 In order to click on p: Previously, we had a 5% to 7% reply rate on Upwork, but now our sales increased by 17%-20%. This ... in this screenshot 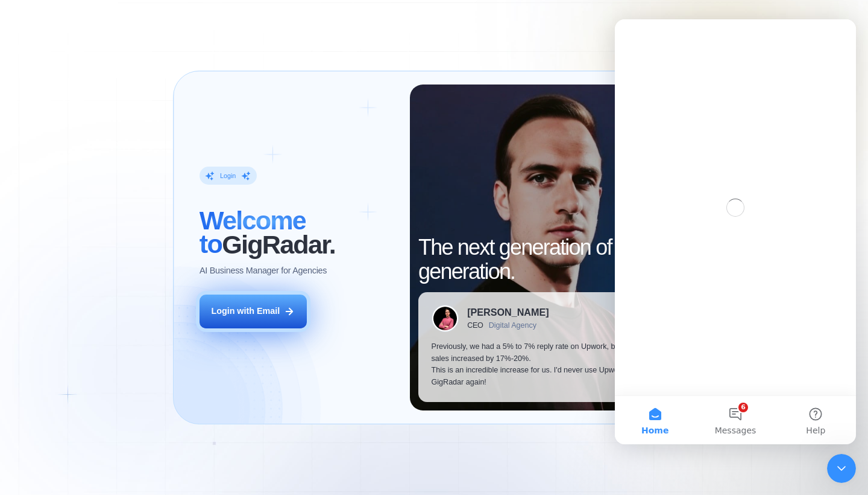, I will do `click(546, 364)`.